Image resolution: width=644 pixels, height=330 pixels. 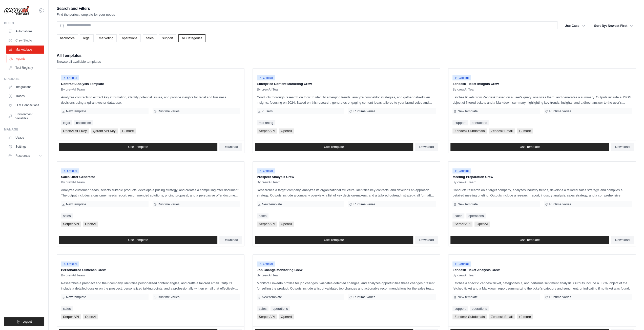 I want to click on a: Integrations, so click(x=25, y=87).